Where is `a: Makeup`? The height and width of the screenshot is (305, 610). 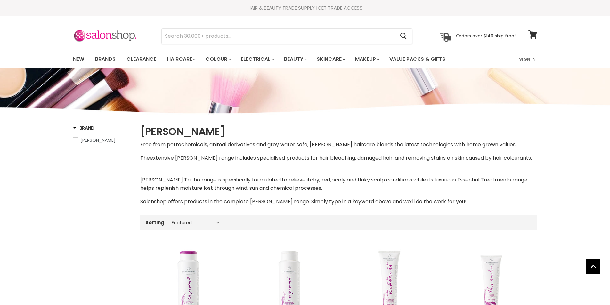
a: Makeup is located at coordinates (367, 59).